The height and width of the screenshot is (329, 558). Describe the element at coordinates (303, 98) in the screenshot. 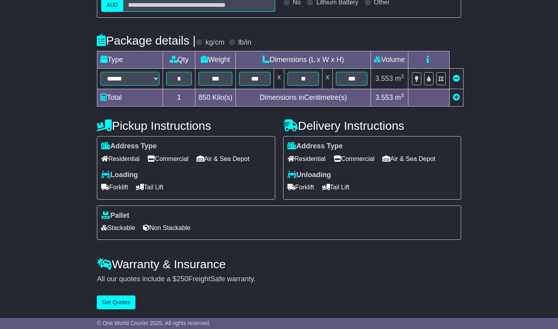

I see `td: Dimensions in Centimetre(s)` at that location.